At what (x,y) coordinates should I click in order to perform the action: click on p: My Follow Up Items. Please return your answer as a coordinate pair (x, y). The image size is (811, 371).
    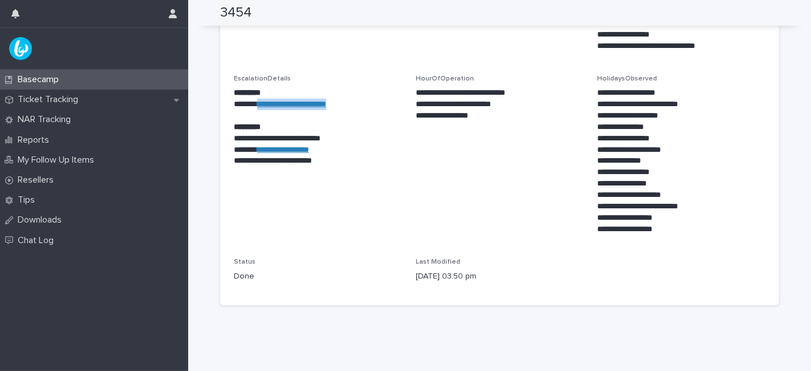
    Looking at the image, I should click on (58, 160).